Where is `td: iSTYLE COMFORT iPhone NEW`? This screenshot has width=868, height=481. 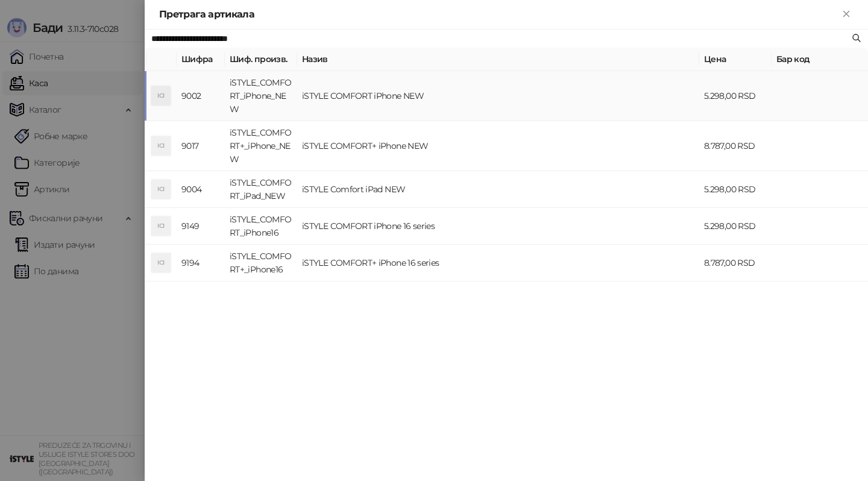 td: iSTYLE COMFORT iPhone NEW is located at coordinates (498, 96).